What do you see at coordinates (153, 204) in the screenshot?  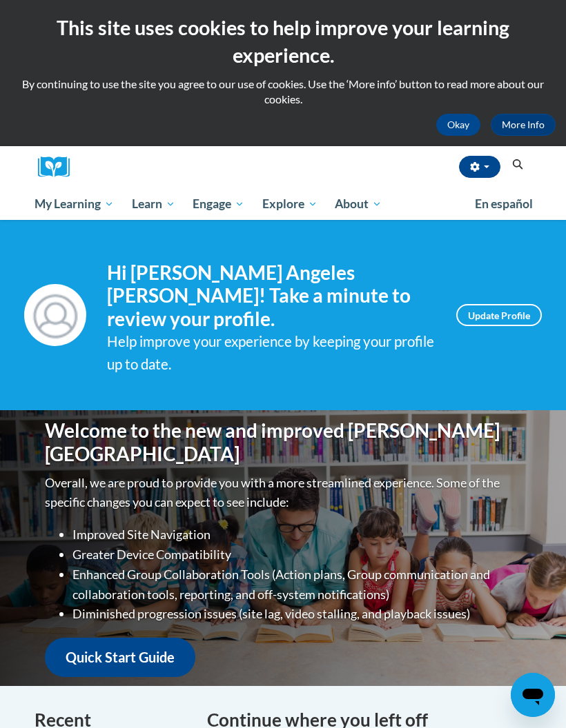 I see `span: Learn` at bounding box center [153, 204].